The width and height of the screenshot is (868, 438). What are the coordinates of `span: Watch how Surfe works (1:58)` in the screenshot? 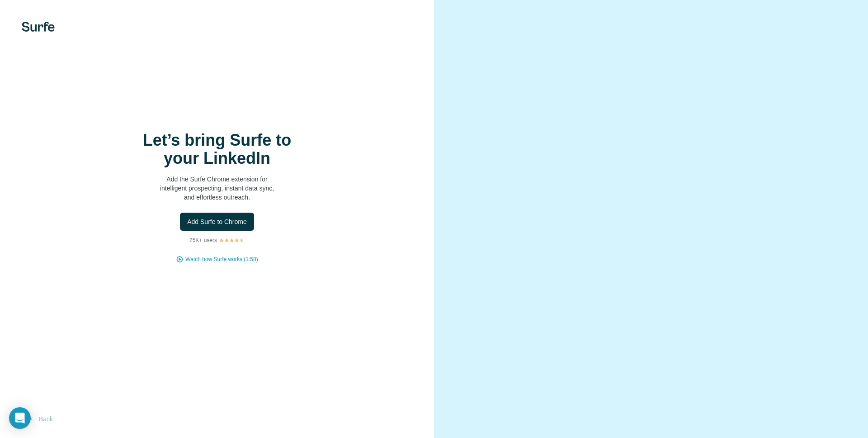 It's located at (221, 259).